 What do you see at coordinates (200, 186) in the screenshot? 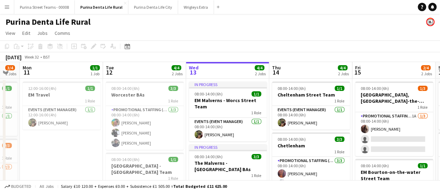
I see `span: Total Budgeted £11 625.00` at bounding box center [200, 186].